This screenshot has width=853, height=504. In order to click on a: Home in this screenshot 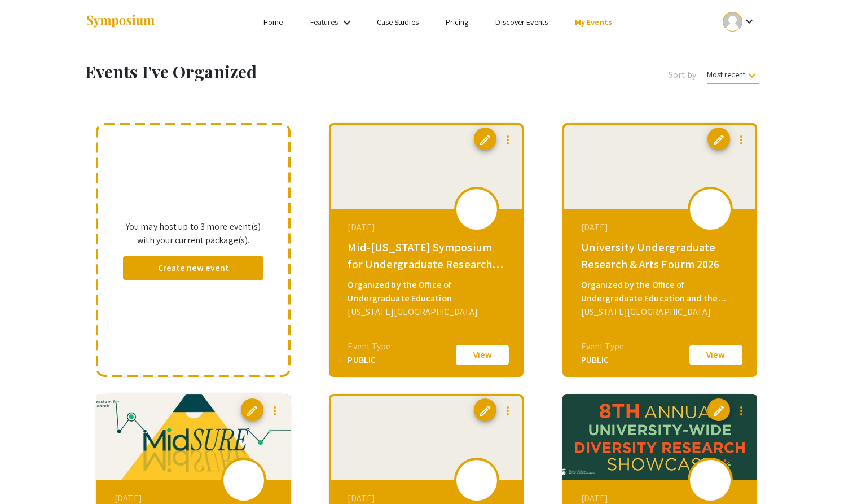, I will do `click(273, 22)`.